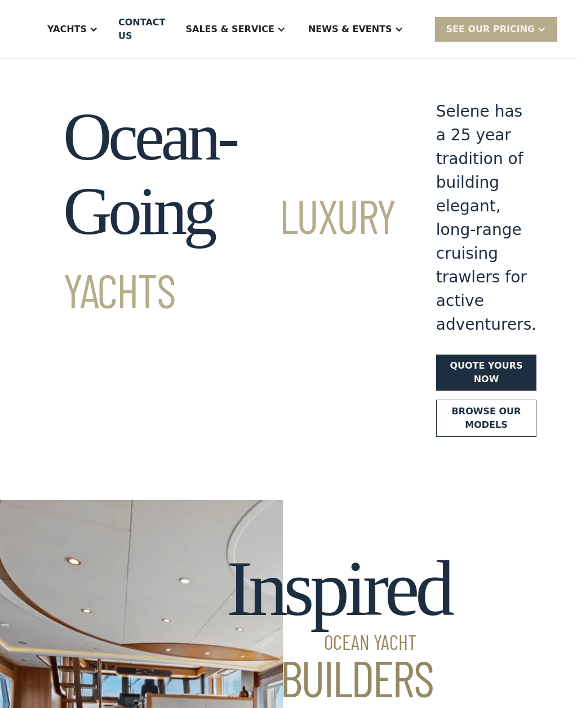 The height and width of the screenshot is (708, 577). What do you see at coordinates (338, 677) in the screenshot?
I see `span: Builders` at bounding box center [338, 677].